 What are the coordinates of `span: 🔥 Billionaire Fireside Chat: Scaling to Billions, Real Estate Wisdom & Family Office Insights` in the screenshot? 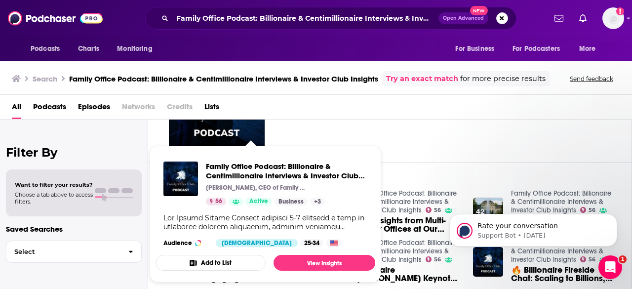 It's located at (563, 274).